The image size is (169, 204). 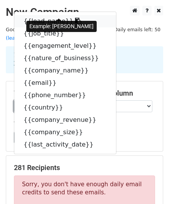 What do you see at coordinates (123, 93) in the screenshot?
I see `h5: Email column` at bounding box center [123, 93].